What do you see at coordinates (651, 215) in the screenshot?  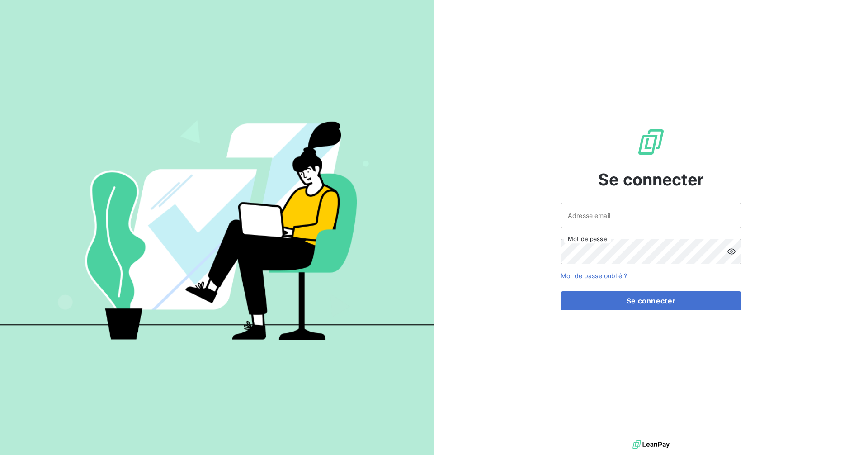 I see `input: placeholder` at bounding box center [651, 215].